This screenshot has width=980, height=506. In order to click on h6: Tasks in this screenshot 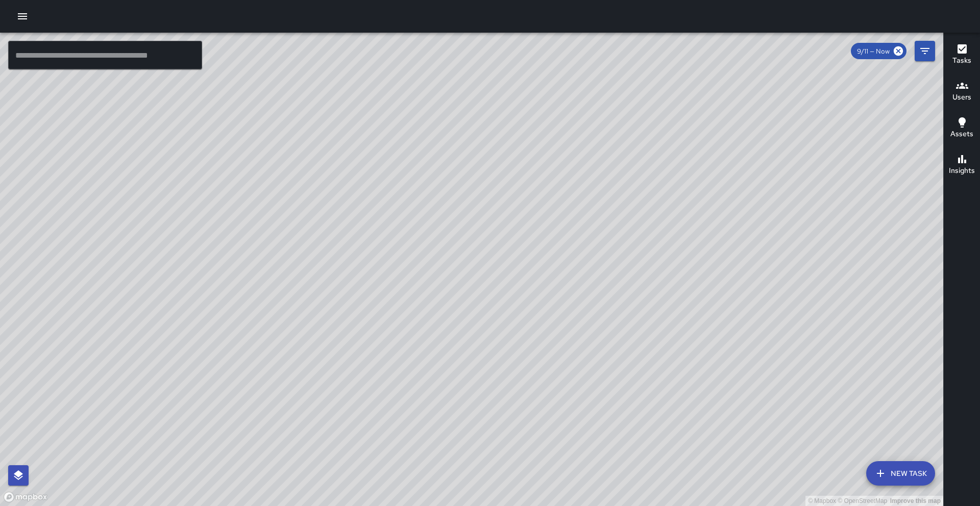, I will do `click(962, 60)`.